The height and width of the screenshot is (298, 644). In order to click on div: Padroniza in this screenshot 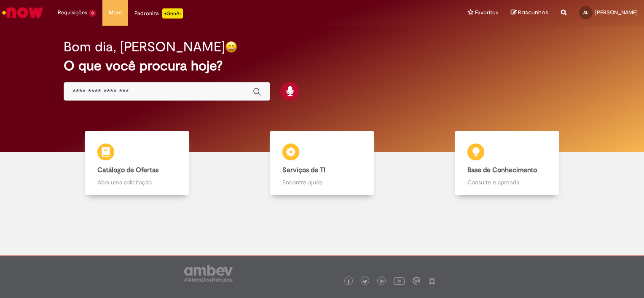, I will do `click(158, 14)`.